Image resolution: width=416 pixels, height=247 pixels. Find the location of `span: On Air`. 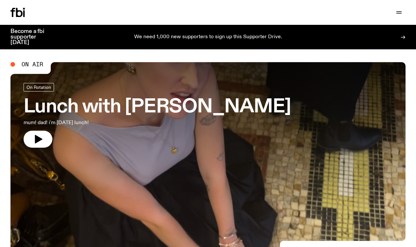

span: On Air is located at coordinates (32, 64).